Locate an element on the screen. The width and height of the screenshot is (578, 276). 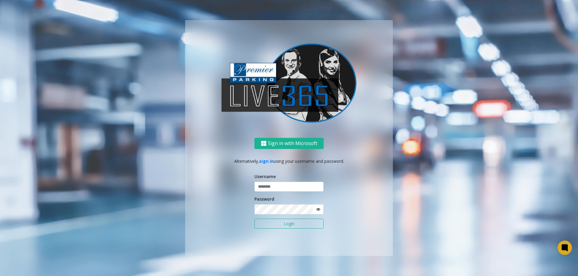
button: Sign in with Microsoft is located at coordinates (289, 144).